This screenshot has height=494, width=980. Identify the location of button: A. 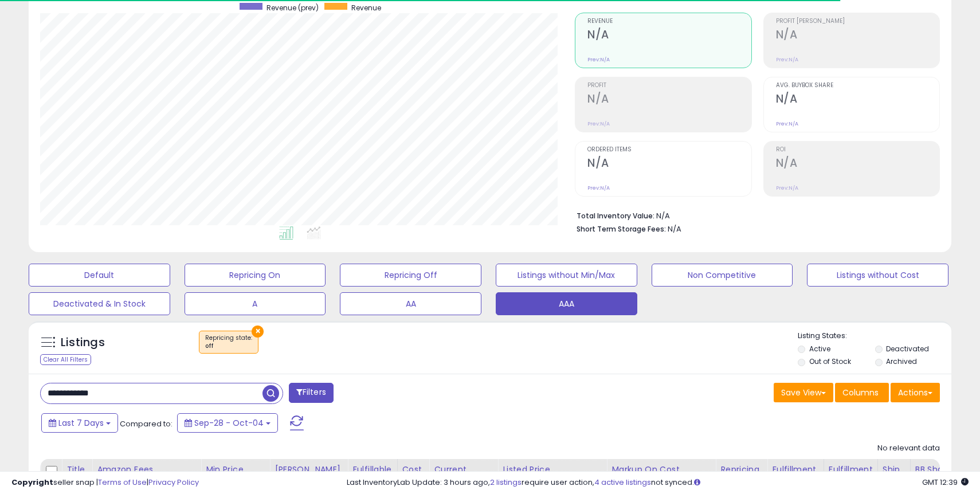
(255, 304).